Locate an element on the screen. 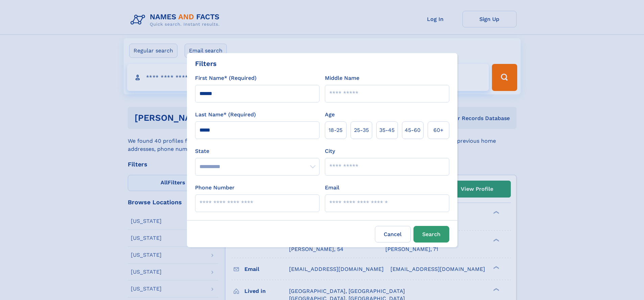 Image resolution: width=644 pixels, height=300 pixels. label: Middle Name is located at coordinates (342, 78).